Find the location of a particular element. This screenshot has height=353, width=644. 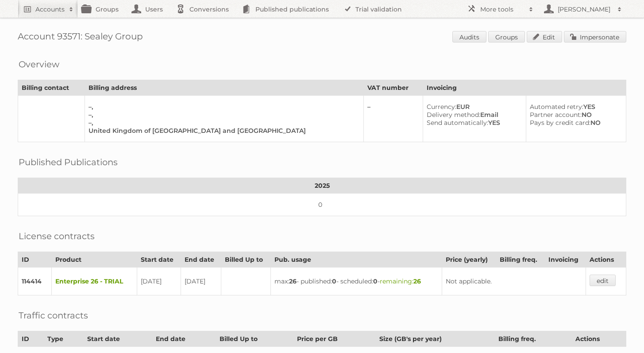

h2: License contracts is located at coordinates (56, 236).